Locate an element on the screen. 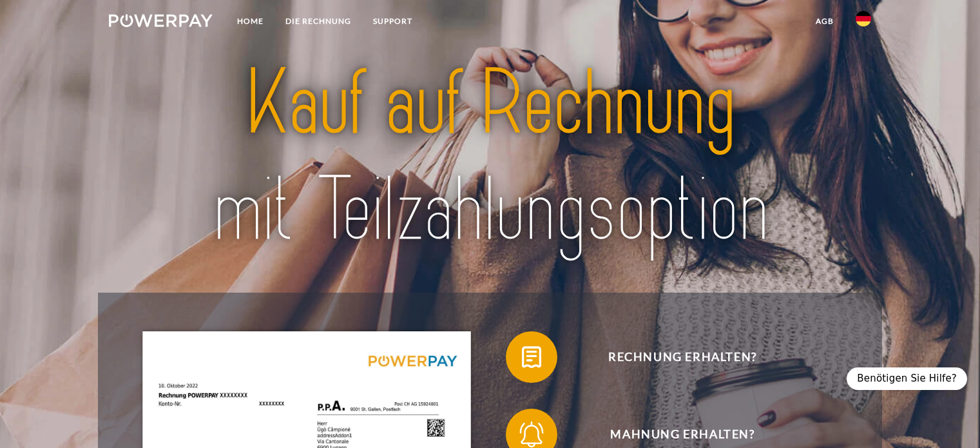  a: agb is located at coordinates (825, 22).